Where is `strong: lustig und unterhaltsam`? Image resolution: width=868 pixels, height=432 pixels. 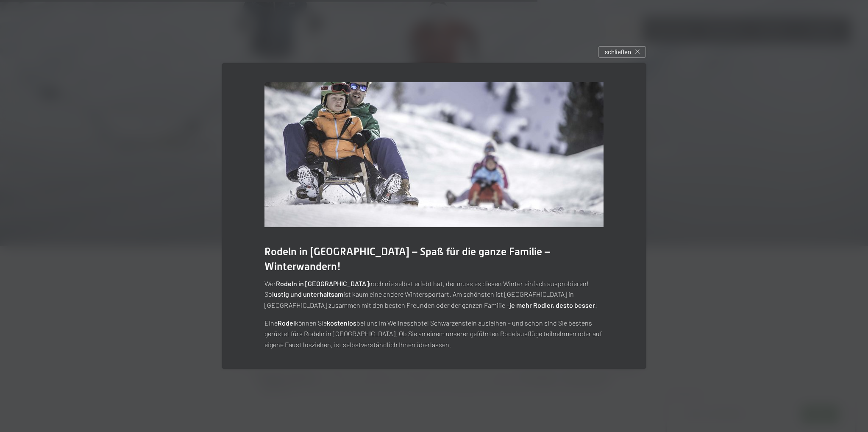
strong: lustig und unterhaltsam is located at coordinates (307, 293).